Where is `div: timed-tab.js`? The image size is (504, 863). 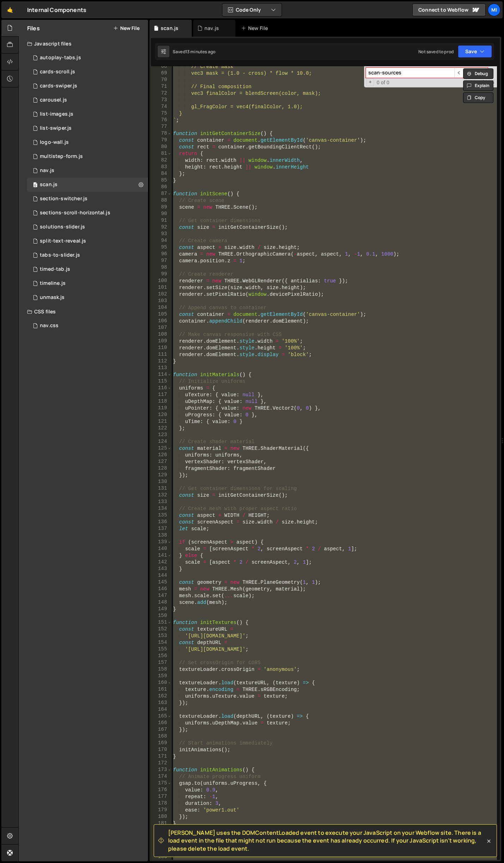
div: timed-tab.js is located at coordinates (55, 270).